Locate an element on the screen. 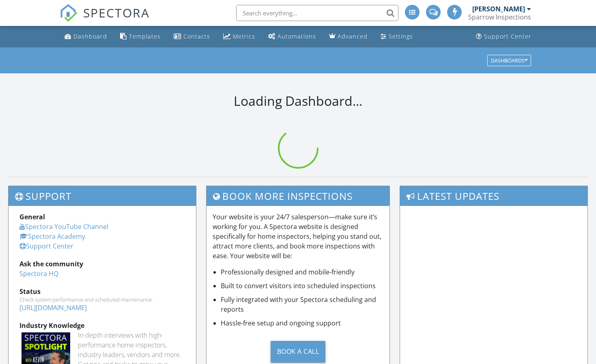 The height and width of the screenshot is (364, 596). p: Your website is your 24/7 salesperson—make sure it’s working for you. A Spectora website is desig... is located at coordinates (298, 237).